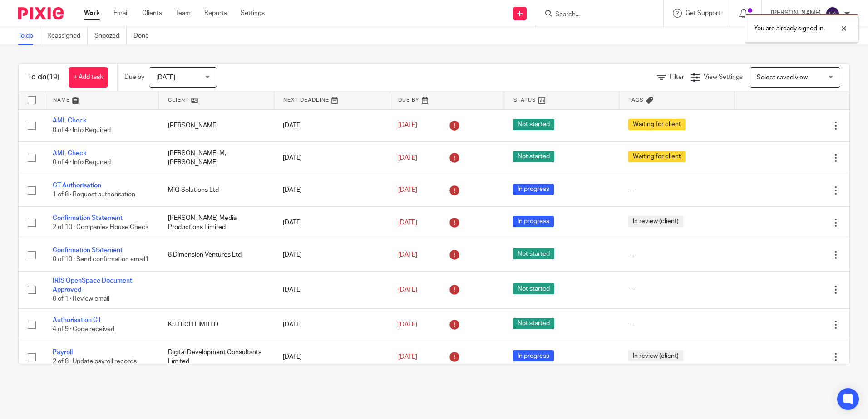  Describe the element at coordinates (63, 352) in the screenshot. I see `a: Payroll` at that location.